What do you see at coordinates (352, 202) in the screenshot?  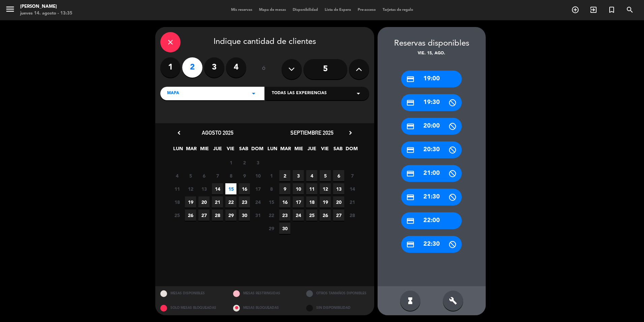 I see `span: 21` at bounding box center [352, 202].